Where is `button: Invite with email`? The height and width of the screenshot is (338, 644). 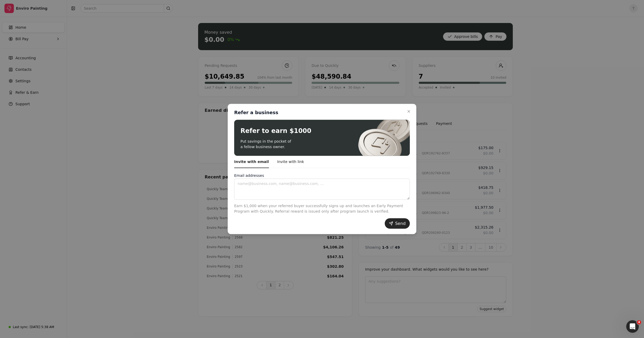 button: Invite with email is located at coordinates (251, 162).